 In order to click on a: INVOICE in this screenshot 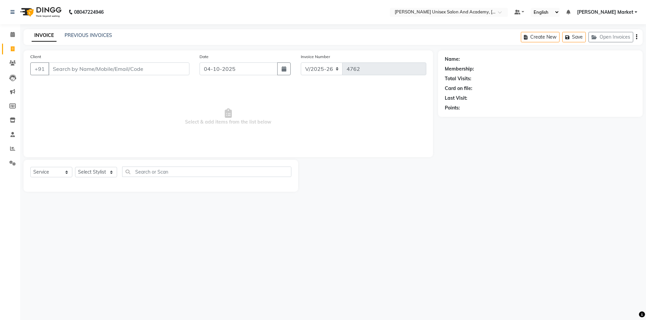, I will do `click(44, 36)`.